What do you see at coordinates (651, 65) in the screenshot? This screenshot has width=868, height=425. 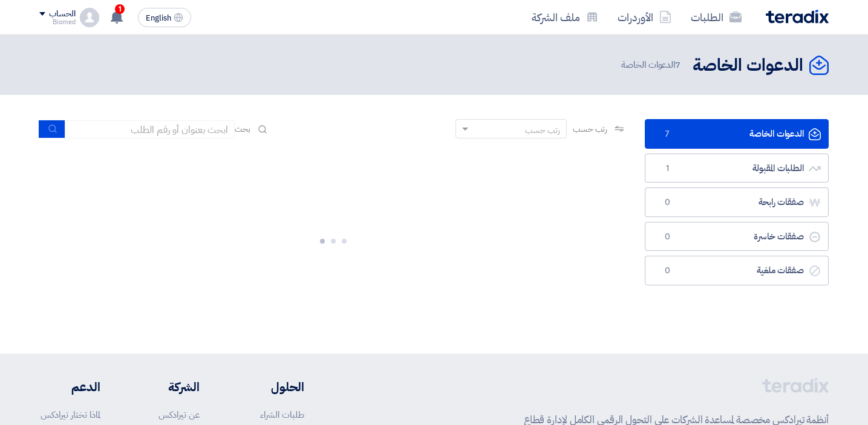 I see `span: الدعوات الخاصة` at bounding box center [651, 65].